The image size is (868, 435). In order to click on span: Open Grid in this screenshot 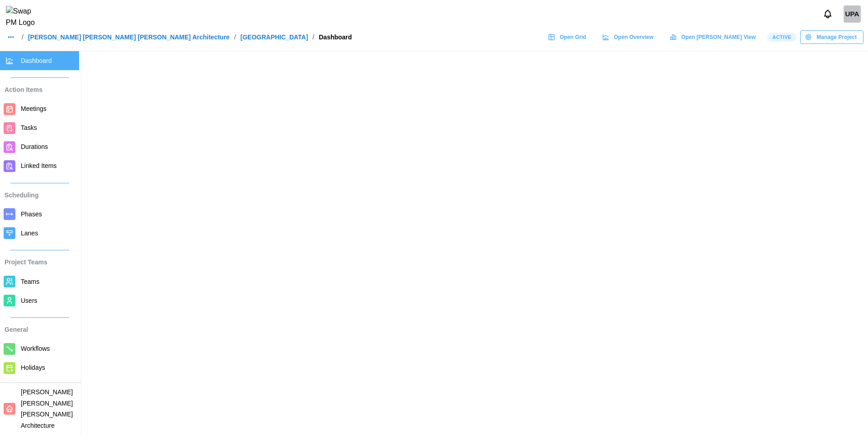, I will do `click(573, 37)`.